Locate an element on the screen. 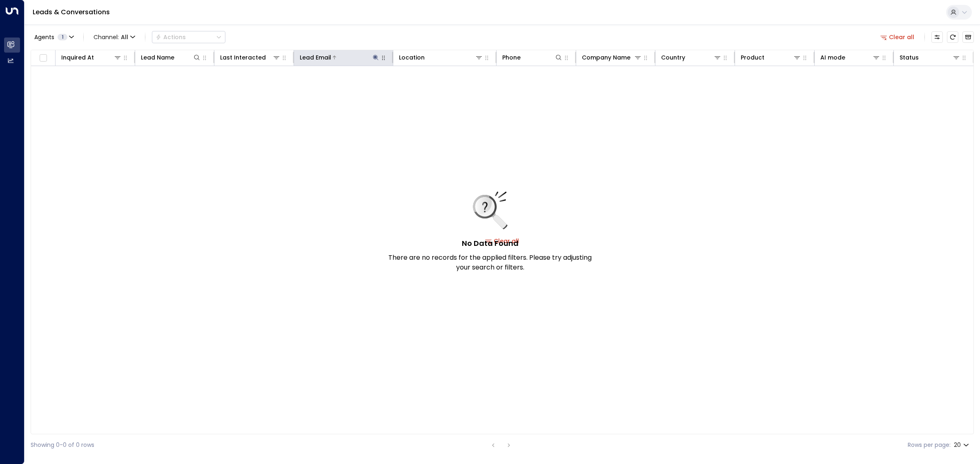 This screenshot has height=464, width=980. div: Button group with a nested menu is located at coordinates (188, 37).